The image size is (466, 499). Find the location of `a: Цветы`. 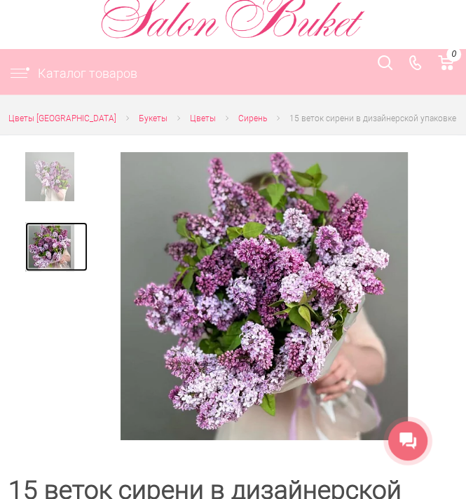

a: Цветы is located at coordinates (203, 118).